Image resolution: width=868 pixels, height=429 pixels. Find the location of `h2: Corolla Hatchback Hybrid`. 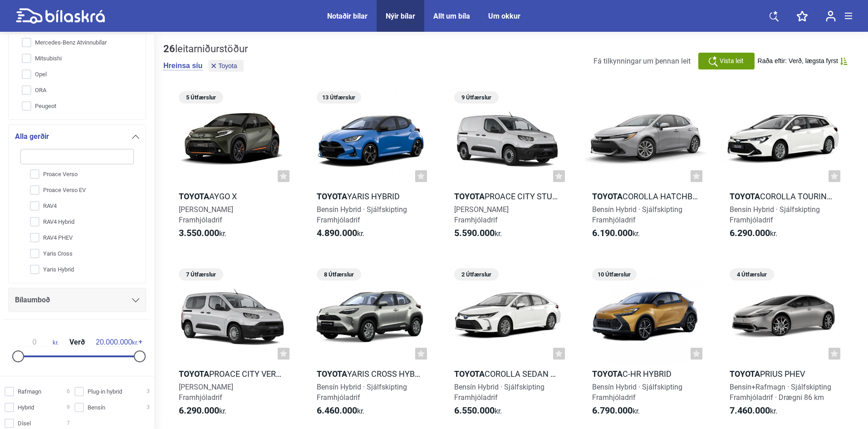

h2: Corolla Hatchback Hybrid is located at coordinates (646, 196).